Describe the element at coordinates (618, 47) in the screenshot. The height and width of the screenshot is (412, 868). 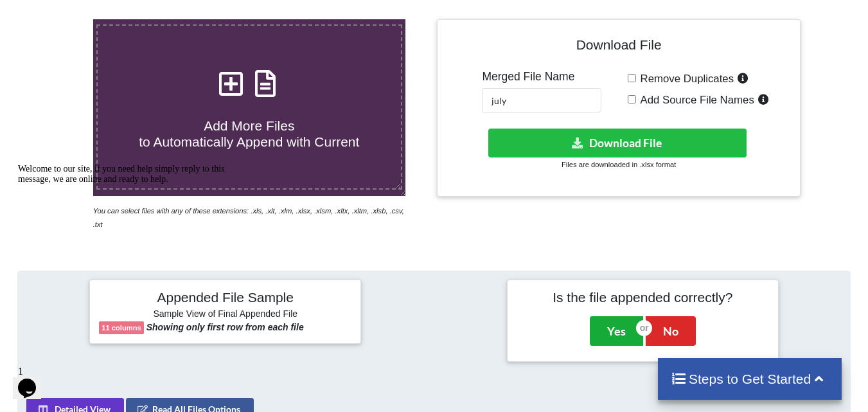
I see `h4: Download File` at that location.